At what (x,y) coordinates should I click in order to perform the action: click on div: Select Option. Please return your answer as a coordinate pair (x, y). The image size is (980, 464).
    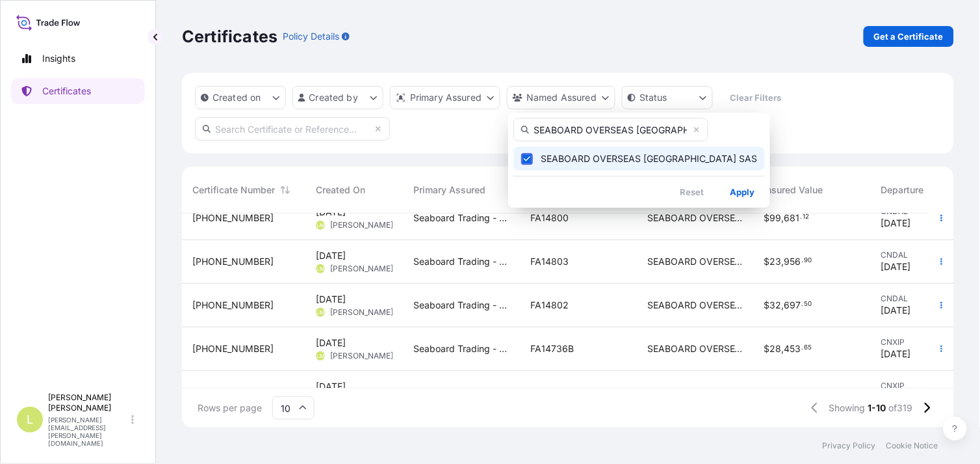
    Looking at the image, I should click on (639, 158).